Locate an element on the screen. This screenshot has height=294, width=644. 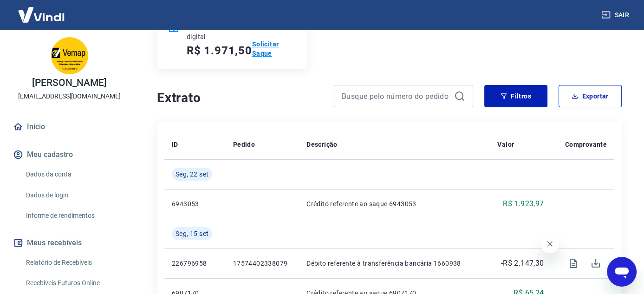
p: -R$ 2.147,30 is located at coordinates (523, 263).